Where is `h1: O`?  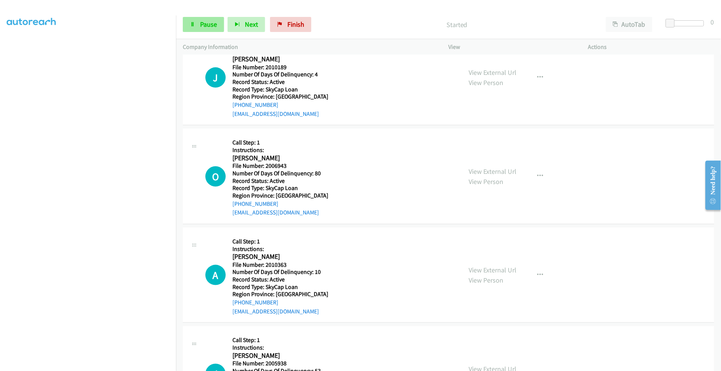
h1: O is located at coordinates (216, 177).